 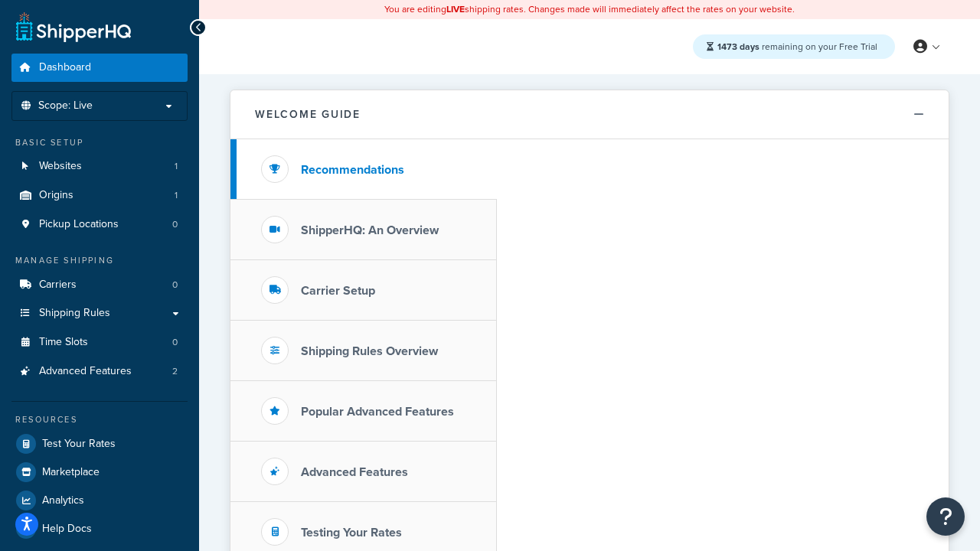 What do you see at coordinates (738, 47) in the screenshot?
I see `strong: 1473 days` at bounding box center [738, 47].